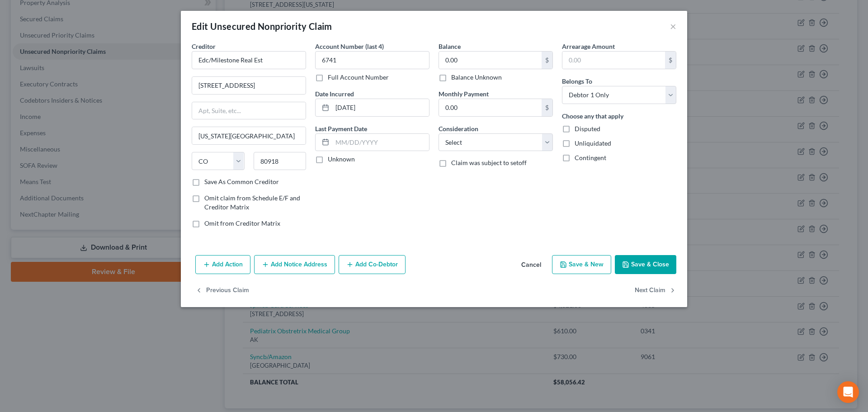 The image size is (868, 412). What do you see at coordinates (531, 265) in the screenshot?
I see `button: Cancel` at bounding box center [531, 265].